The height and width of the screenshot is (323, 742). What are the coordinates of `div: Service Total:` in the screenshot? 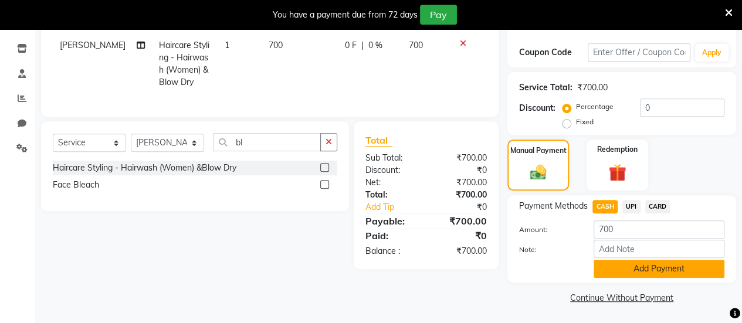 It's located at (546, 87).